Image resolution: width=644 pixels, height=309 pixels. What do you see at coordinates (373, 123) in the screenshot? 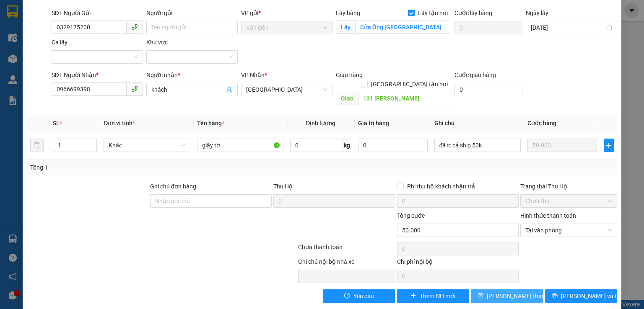
I see `span: Giá trị hàng` at bounding box center [373, 123].